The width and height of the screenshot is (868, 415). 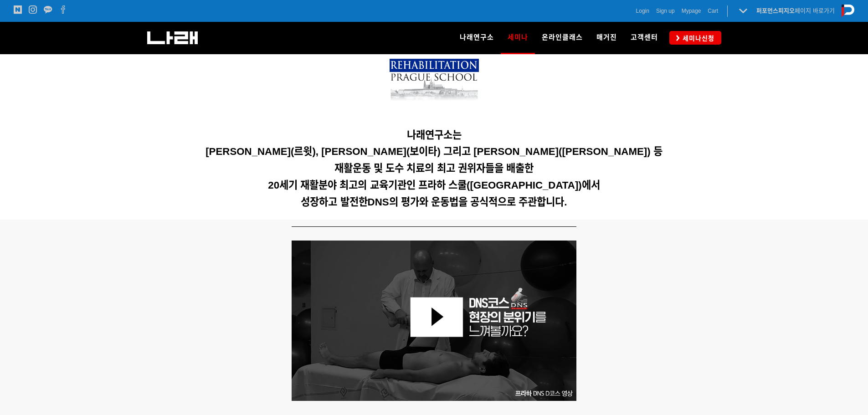 What do you see at coordinates (644, 38) in the screenshot?
I see `a: 고객센터` at bounding box center [644, 38].